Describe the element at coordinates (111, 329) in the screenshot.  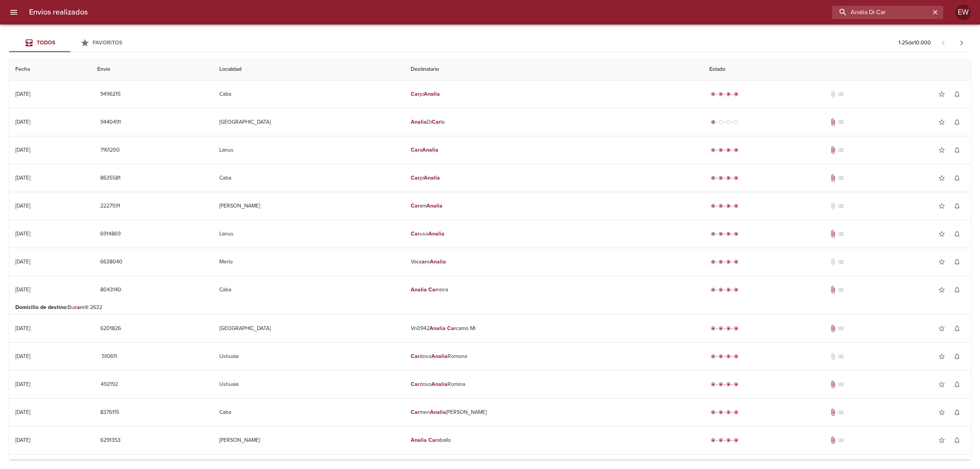
I see `button: 6201826` at that location.